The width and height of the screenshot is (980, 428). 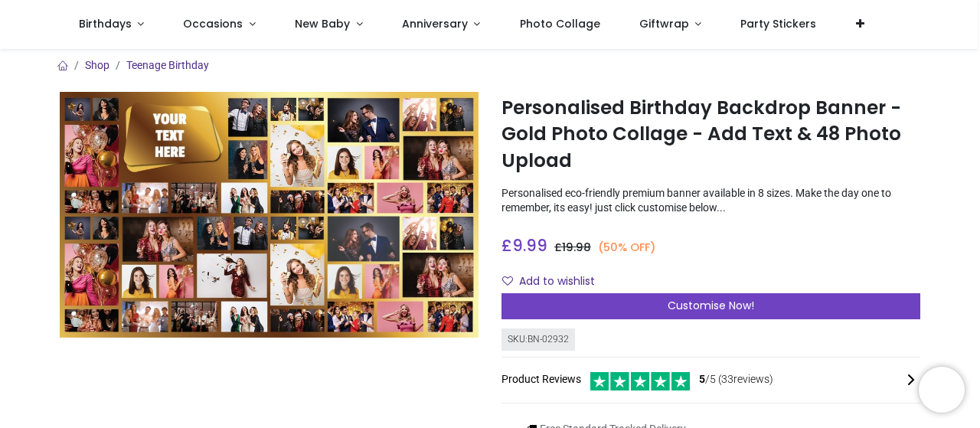 I want to click on span: Photo Collage, so click(x=560, y=24).